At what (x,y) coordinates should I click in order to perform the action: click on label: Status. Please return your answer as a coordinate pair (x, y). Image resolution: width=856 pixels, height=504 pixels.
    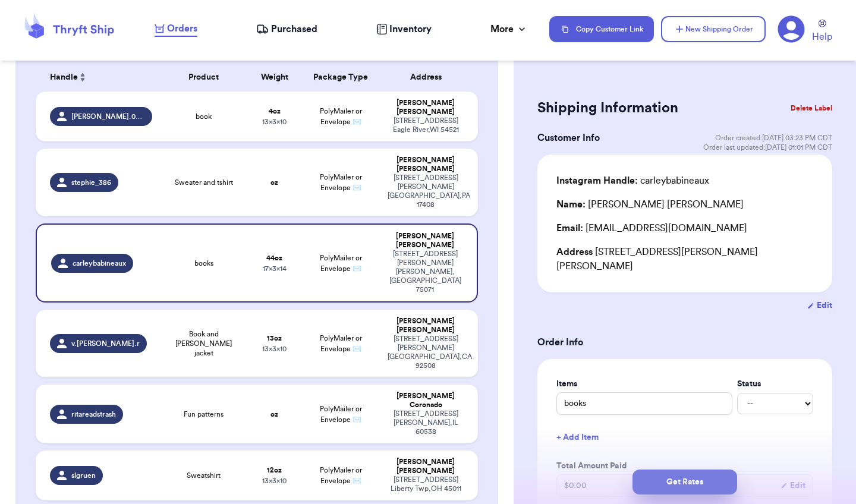
    Looking at the image, I should click on (775, 384).